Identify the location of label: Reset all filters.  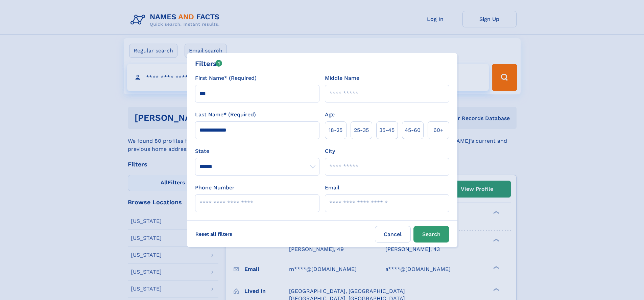
(213, 234).